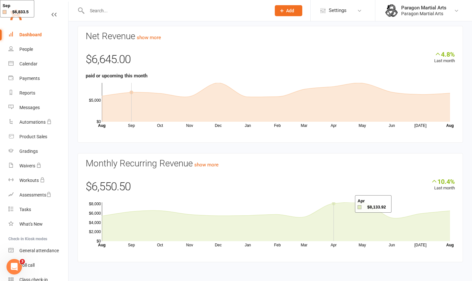 The height and width of the screenshot is (281, 472). What do you see at coordinates (28, 151) in the screenshot?
I see `div: Gradings` at bounding box center [28, 151].